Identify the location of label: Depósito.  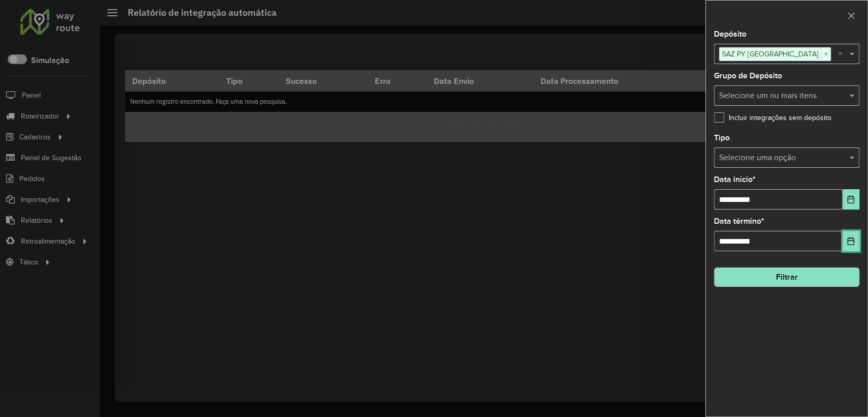
(731, 34).